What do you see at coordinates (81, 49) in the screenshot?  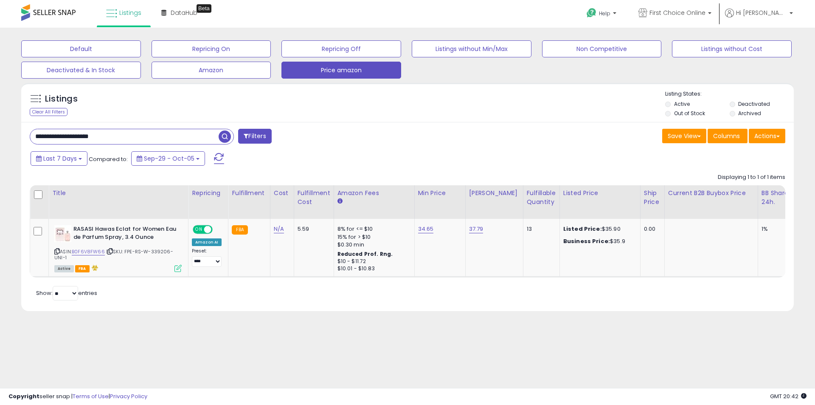 I see `button: Default` at bounding box center [81, 49].